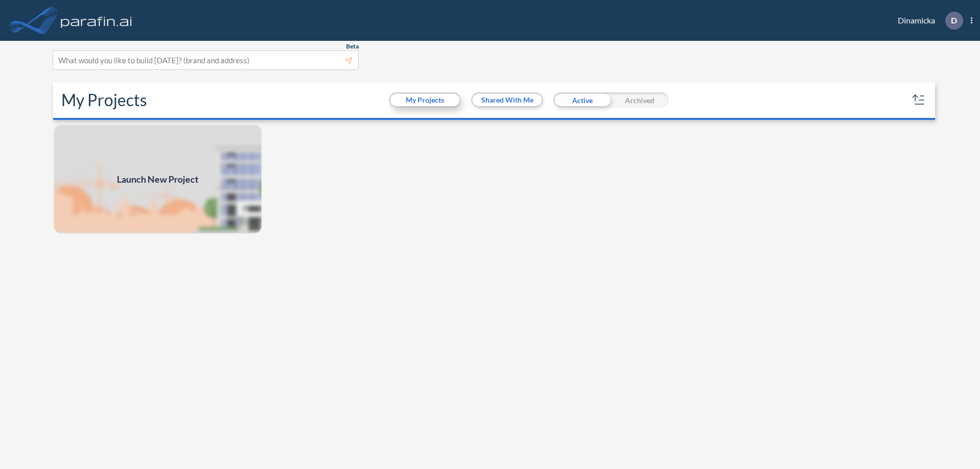  Describe the element at coordinates (158, 179) in the screenshot. I see `a: Launch New Project` at that location.